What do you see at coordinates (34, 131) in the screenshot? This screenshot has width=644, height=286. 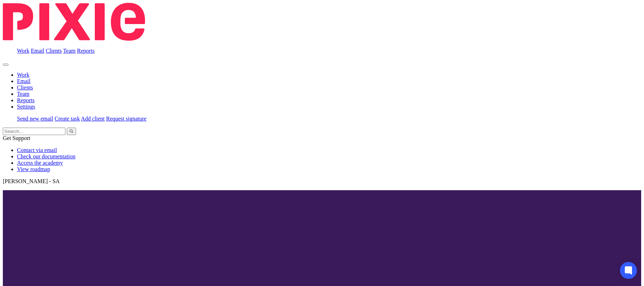 I see `input: Search` at bounding box center [34, 131].